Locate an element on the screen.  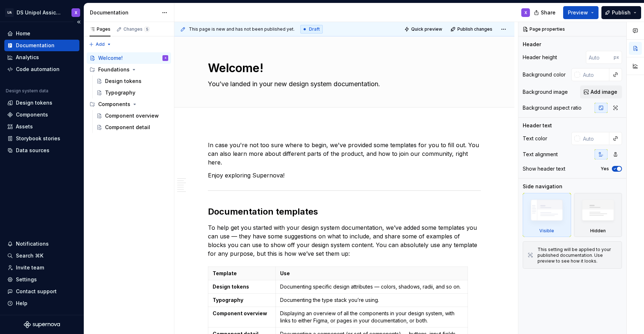
div: Header height is located at coordinates (540, 58).